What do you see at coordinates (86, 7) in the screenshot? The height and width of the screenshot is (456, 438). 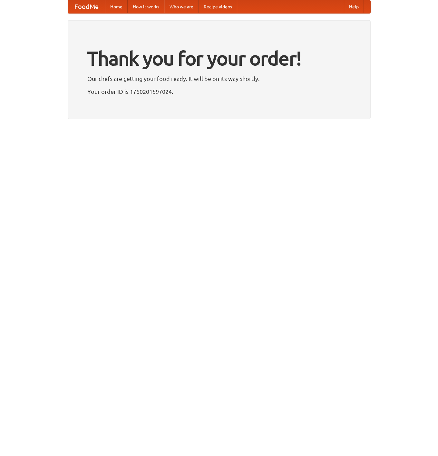 I see `a: FoodMe` at bounding box center [86, 7].